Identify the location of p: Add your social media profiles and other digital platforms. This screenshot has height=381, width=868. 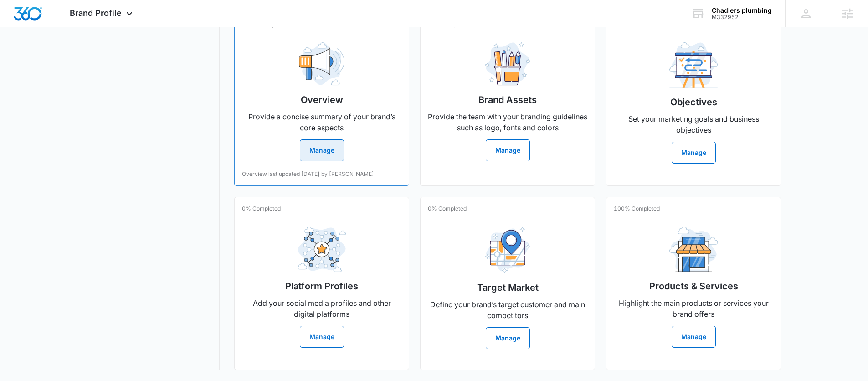
(322, 309).